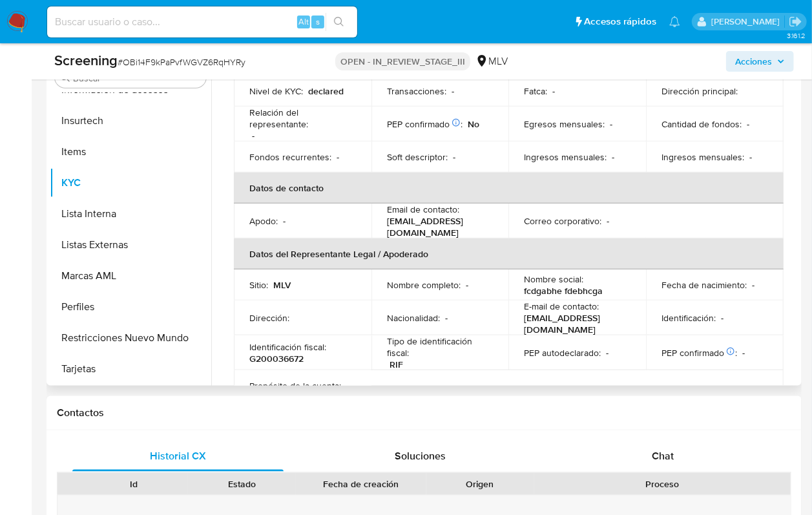 The image size is (812, 515). What do you see at coordinates (689, 318) in the screenshot?
I see `p: Identificación :` at bounding box center [689, 318].